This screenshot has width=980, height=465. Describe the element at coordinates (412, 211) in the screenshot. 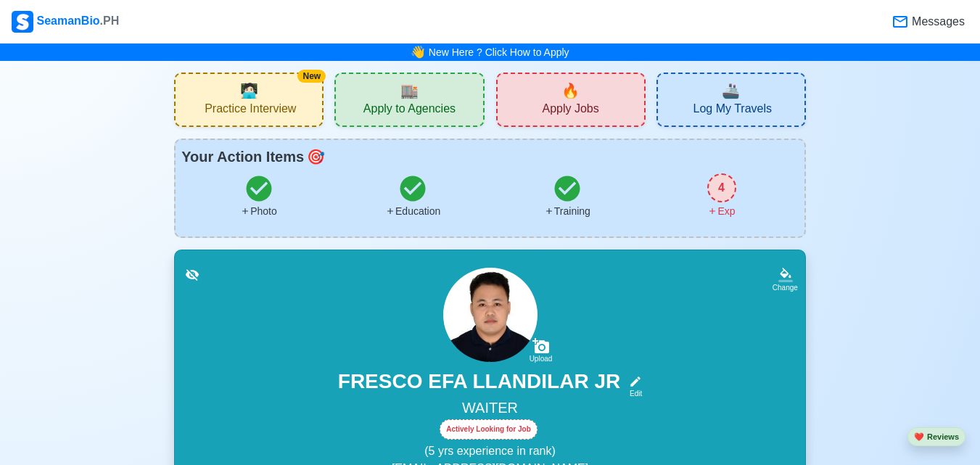

I see `div: Education` at that location.